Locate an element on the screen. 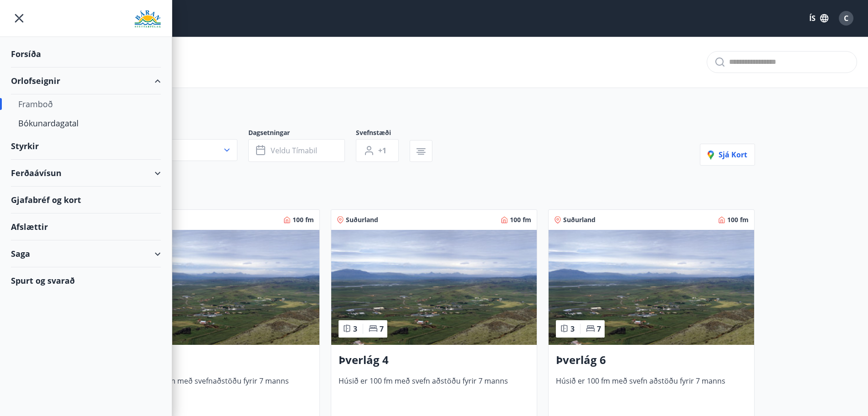 The height and width of the screenshot is (416, 868). div: Styrkir is located at coordinates (86, 146).